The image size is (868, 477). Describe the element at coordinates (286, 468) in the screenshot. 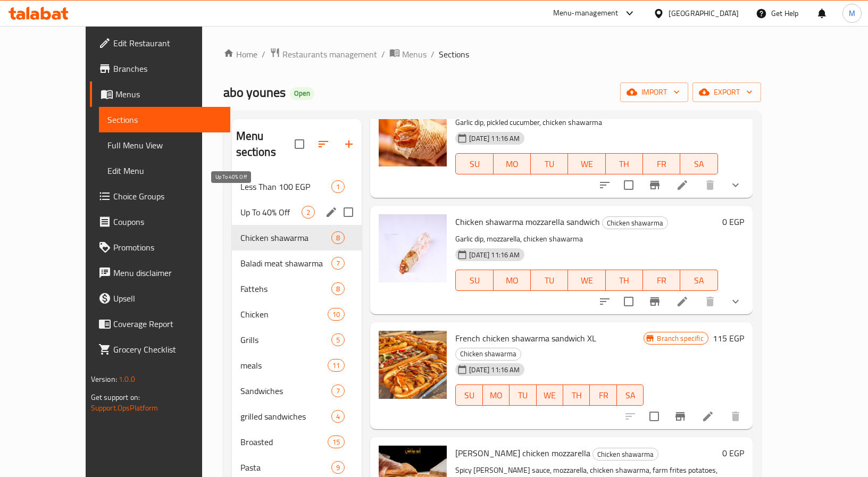

I see `span: Pasta` at that location.